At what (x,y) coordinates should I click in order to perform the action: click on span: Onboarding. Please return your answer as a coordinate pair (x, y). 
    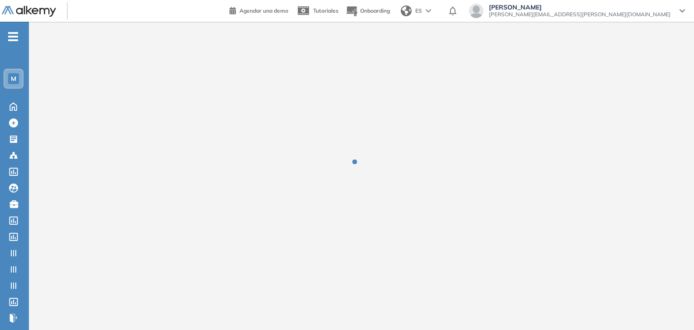
    Looking at the image, I should click on (375, 10).